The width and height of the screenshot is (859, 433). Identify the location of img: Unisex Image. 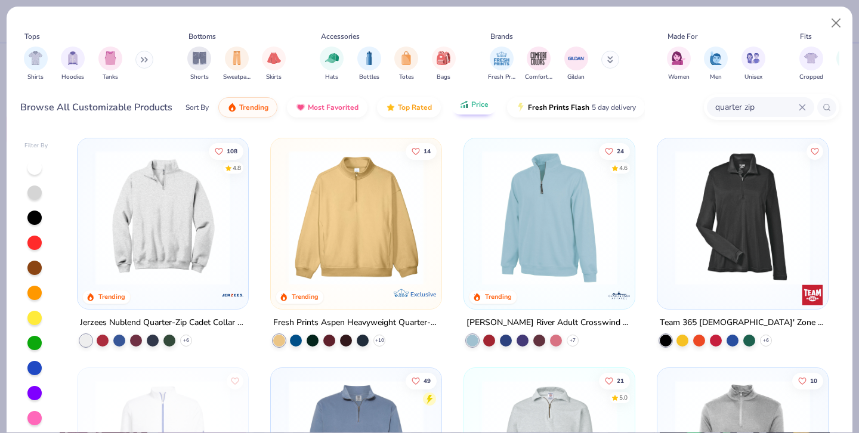
(753, 58).